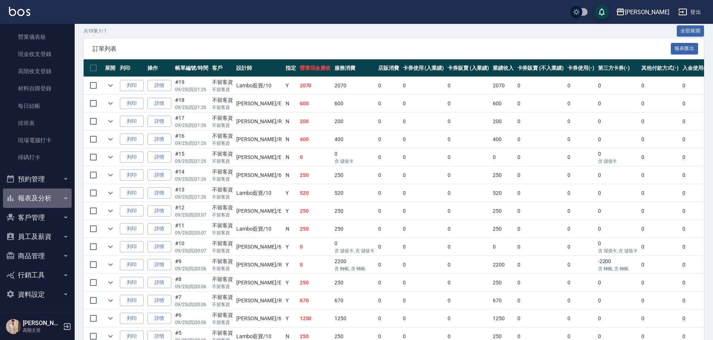 This screenshot has width=713, height=340. What do you see at coordinates (191, 247) in the screenshot?
I see `td: #10` at bounding box center [191, 247].